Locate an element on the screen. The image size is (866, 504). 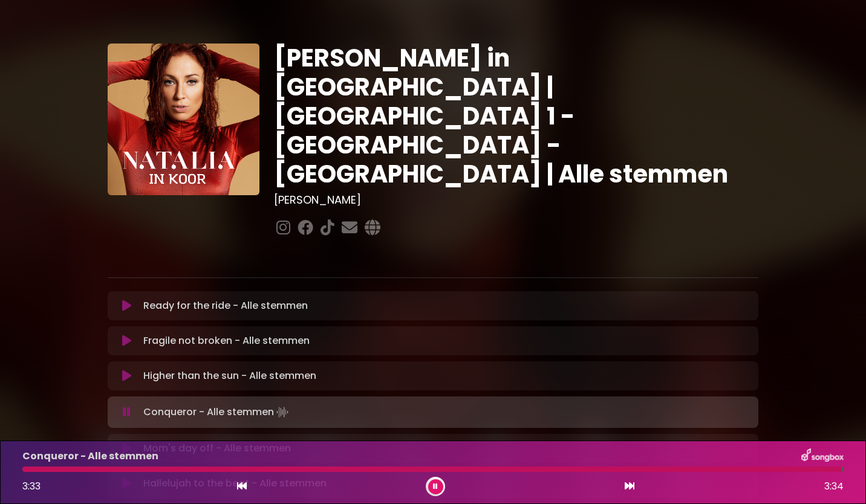
img: songbox-logo-white.png is located at coordinates (822, 457).